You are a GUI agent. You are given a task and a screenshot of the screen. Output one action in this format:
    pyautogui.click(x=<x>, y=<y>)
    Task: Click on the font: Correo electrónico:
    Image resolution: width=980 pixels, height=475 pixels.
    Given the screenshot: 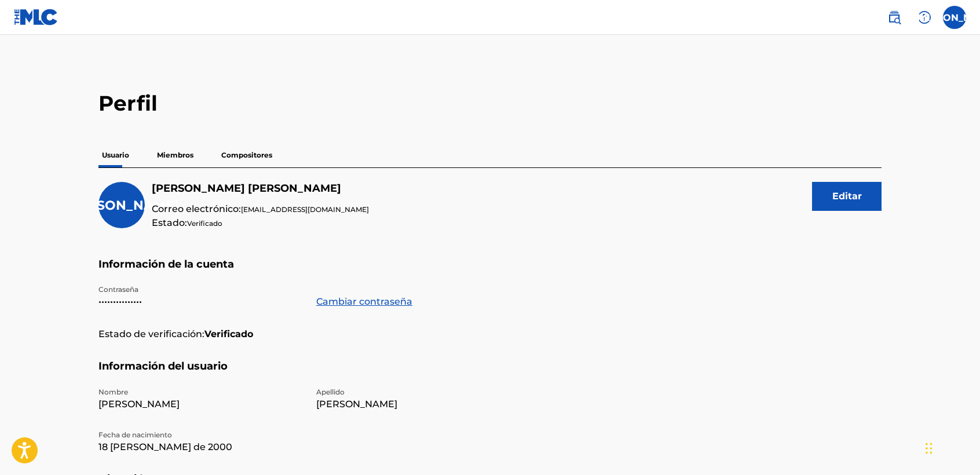 What is the action you would take?
    pyautogui.click(x=196, y=209)
    